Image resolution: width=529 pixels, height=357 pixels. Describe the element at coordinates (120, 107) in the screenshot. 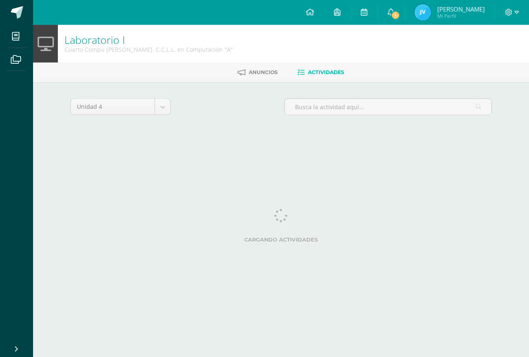

I see `a: Unidad 4` at that location.